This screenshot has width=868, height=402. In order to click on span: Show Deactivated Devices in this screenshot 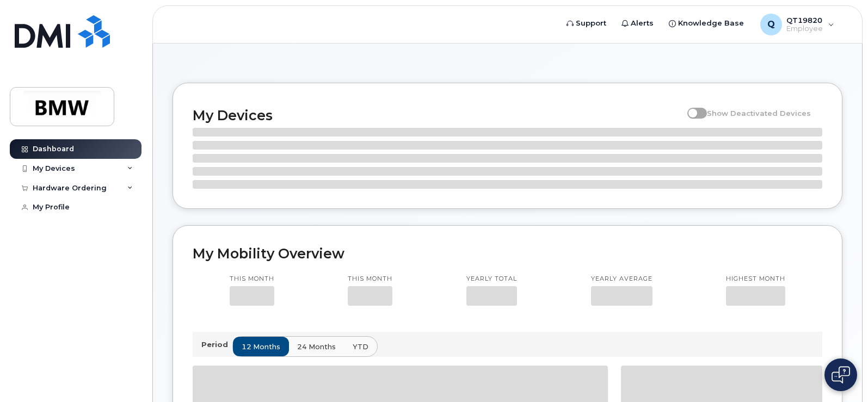, I will do `click(759, 113)`.